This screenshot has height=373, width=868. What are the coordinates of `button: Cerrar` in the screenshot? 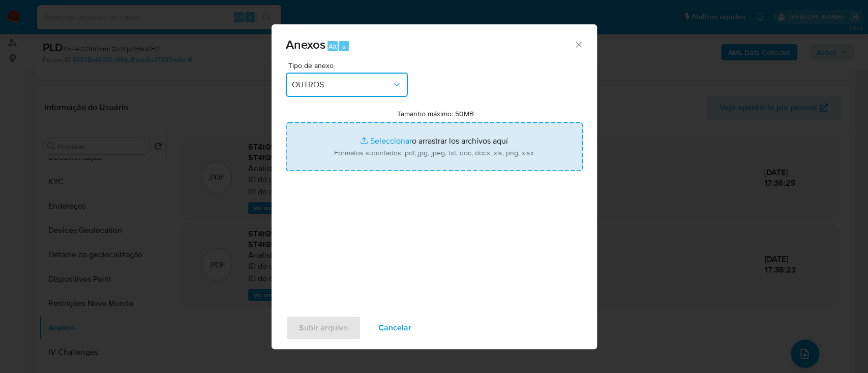 It's located at (578, 44).